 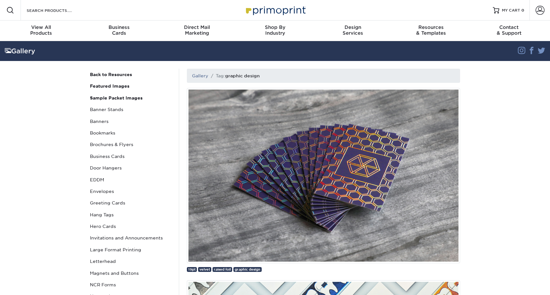 What do you see at coordinates (131, 203) in the screenshot?
I see `a: Greeting Cards` at bounding box center [131, 203].